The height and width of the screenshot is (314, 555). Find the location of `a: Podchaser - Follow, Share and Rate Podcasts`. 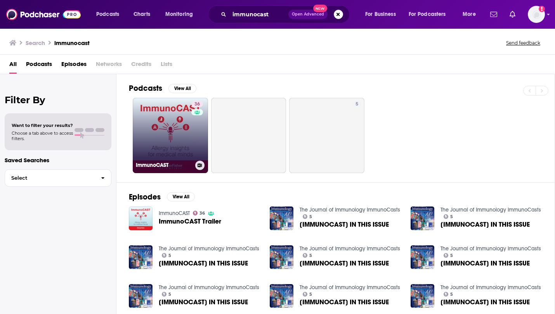

a: Podchaser - Follow, Share and Rate Podcasts is located at coordinates (43, 14).